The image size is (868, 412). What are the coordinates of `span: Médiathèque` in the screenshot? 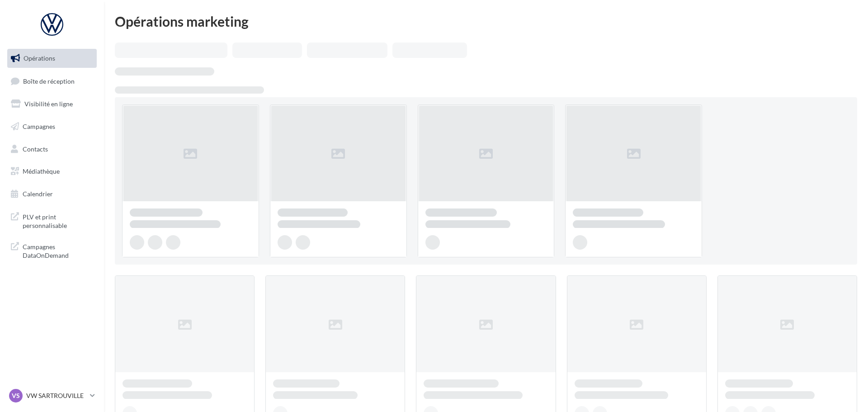 It's located at (41, 171).